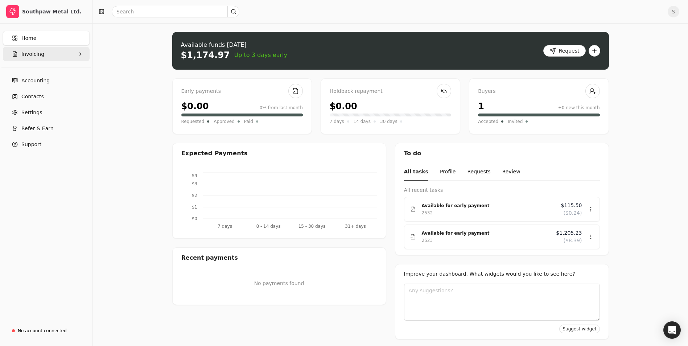  Describe the element at coordinates (390, 91) in the screenshot. I see `div: Holdback repayment` at that location.